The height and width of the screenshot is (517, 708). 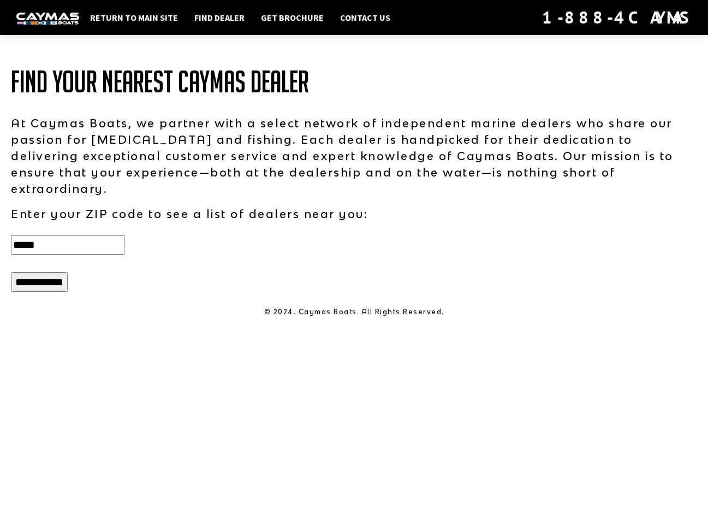 I want to click on a: Find Dealer, so click(x=220, y=17).